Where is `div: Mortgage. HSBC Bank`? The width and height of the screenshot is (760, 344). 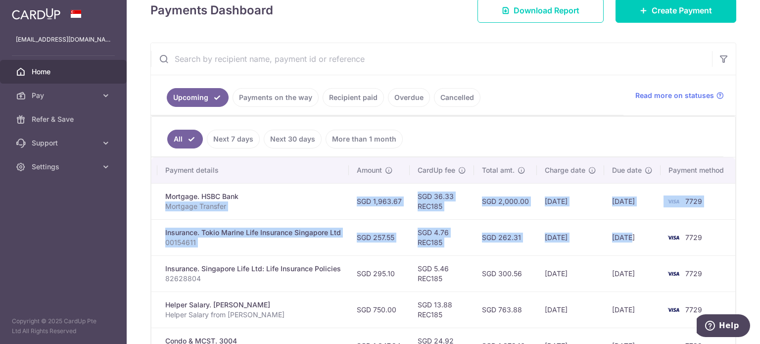
div: Mortgage. HSBC Bank is located at coordinates (253, 196).